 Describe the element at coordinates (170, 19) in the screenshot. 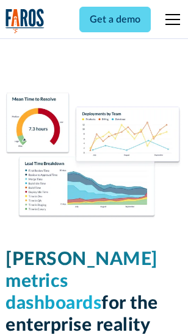

I see `div: menu` at that location.